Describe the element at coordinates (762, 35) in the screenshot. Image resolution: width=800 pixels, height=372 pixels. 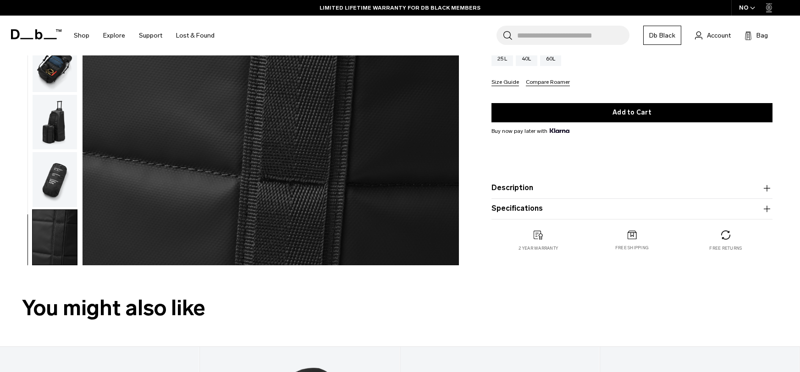
I see `span: Bag` at that location.